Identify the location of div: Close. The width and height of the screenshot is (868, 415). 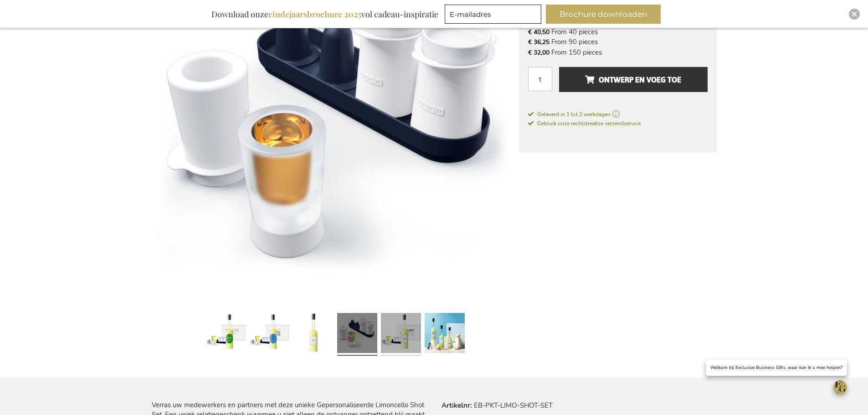
(854, 14).